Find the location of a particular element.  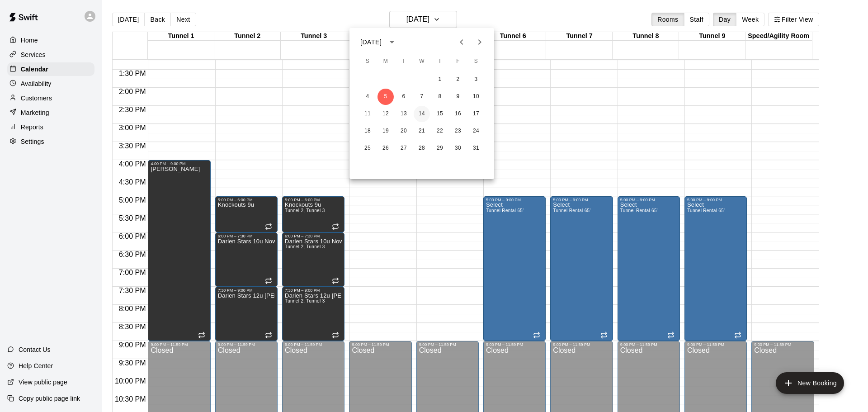

button: 12 is located at coordinates (386, 114).